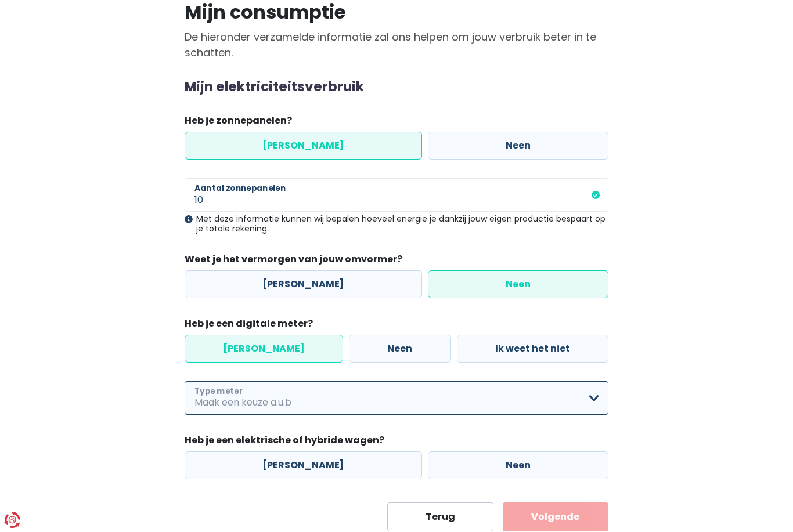  Describe the element at coordinates (396, 224) in the screenshot. I see `div: Met deze informatie kunnen wij bepalen hoeveel energie je dankzij jouw eigen productie bespaart o...` at that location.